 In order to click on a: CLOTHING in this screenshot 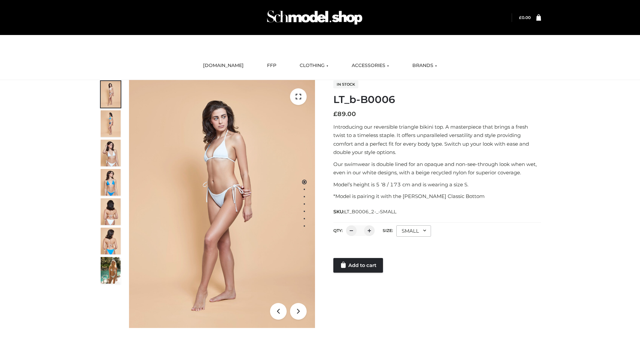, I will do `click(314, 66)`.